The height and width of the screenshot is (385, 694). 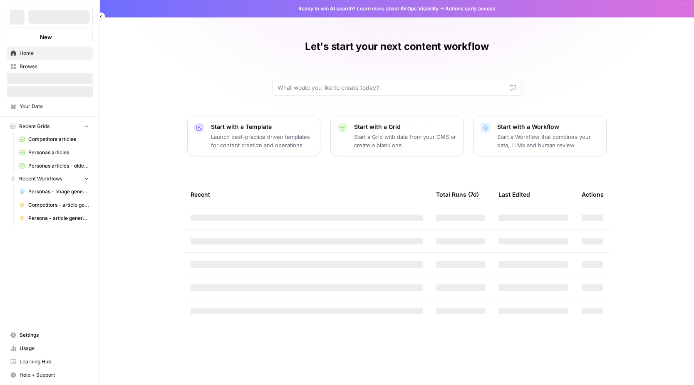 I want to click on button: Start with a TemplateLaunch best-practice driven templates for content creation and operations, so click(x=254, y=136).